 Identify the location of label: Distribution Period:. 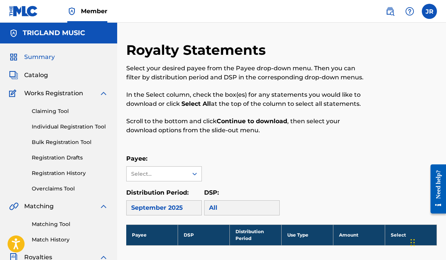
(157, 192).